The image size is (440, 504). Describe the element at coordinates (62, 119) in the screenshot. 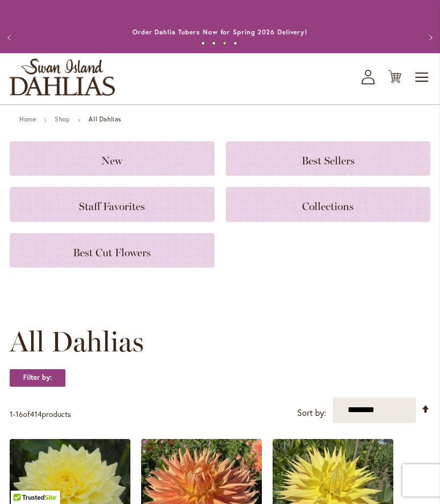

I see `a: Shop` at that location.